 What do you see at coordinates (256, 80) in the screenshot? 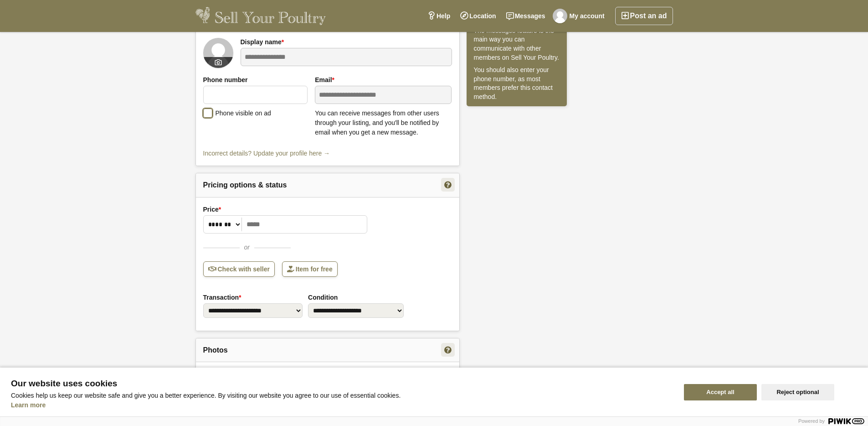
I see `label: Phone number` at bounding box center [256, 80].